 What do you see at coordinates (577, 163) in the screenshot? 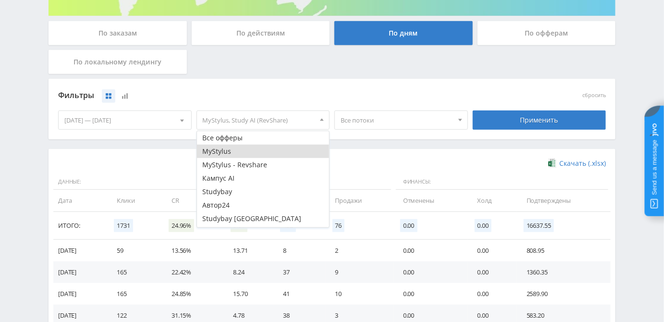
I see `a: Скачать (.xlsx)` at bounding box center [577, 163].